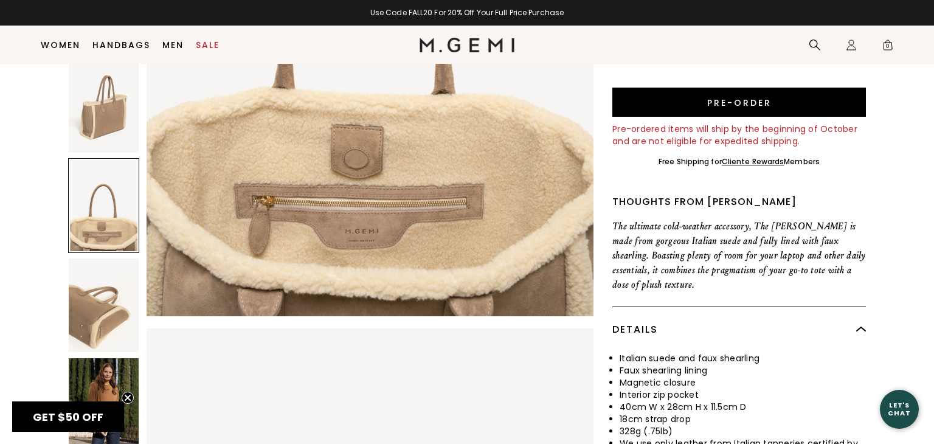 The width and height of the screenshot is (934, 444). Describe the element at coordinates (467, 45) in the screenshot. I see `img: M.Gemi` at that location.